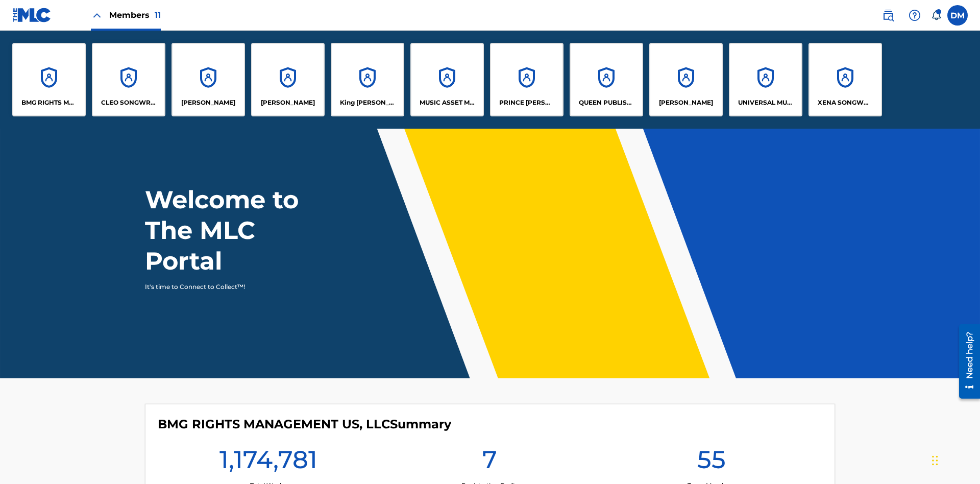 The image size is (980, 484). Describe the element at coordinates (368, 102) in the screenshot. I see `p: King McTesterson` at that location.